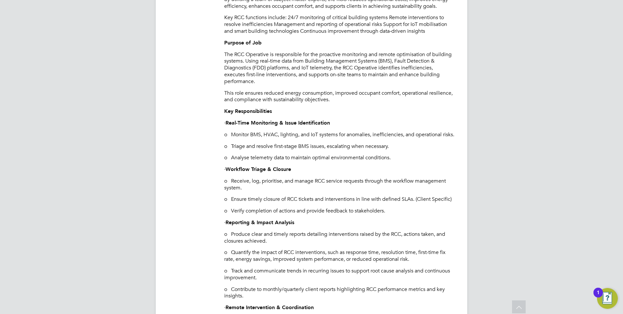 This screenshot has height=314, width=623. Describe the element at coordinates (607, 298) in the screenshot. I see `button: Open Resource Center, 1 new notification` at that location.